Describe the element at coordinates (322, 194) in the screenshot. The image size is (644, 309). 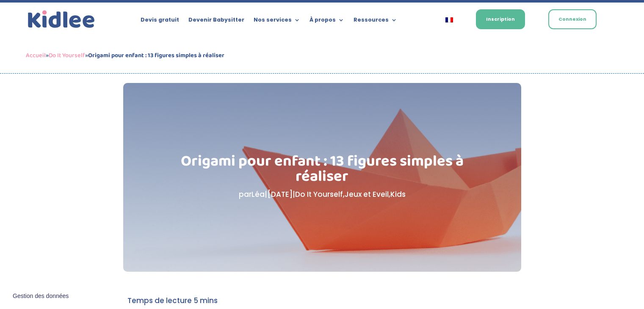
I see `p: par | | , ,` at that location.